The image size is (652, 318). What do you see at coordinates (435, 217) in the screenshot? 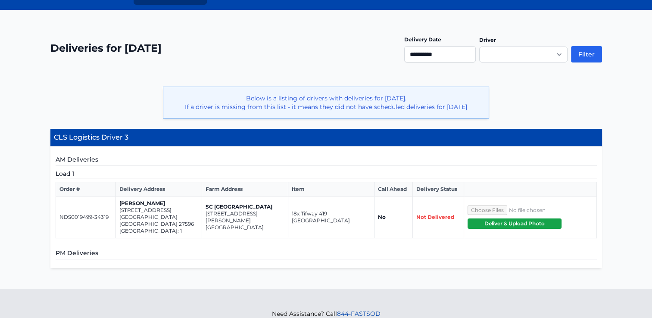
I see `span: Not Delivered` at bounding box center [435, 217].